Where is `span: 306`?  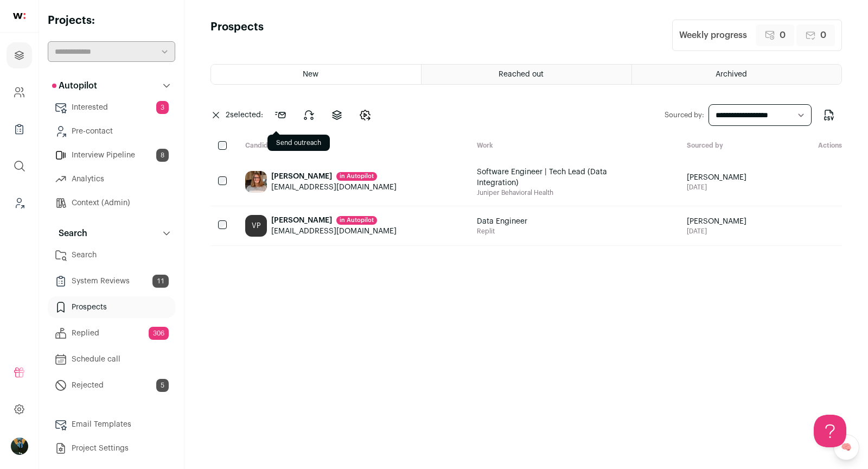
span: 306 is located at coordinates (159, 333).